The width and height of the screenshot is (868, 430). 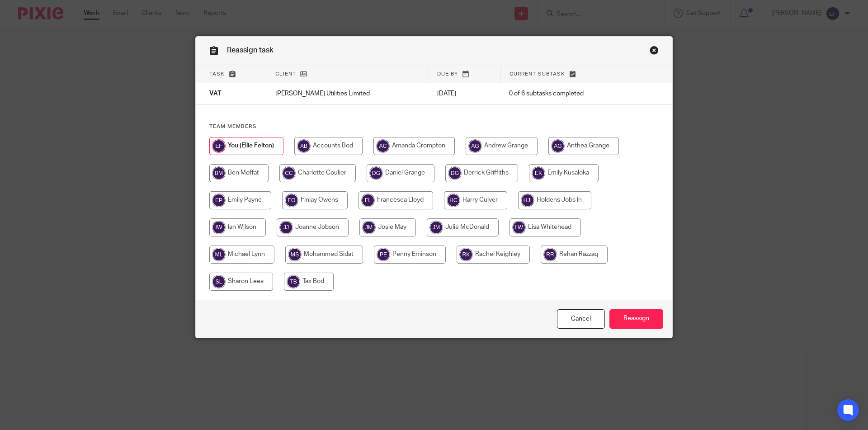 I want to click on span: Current subtask, so click(x=537, y=73).